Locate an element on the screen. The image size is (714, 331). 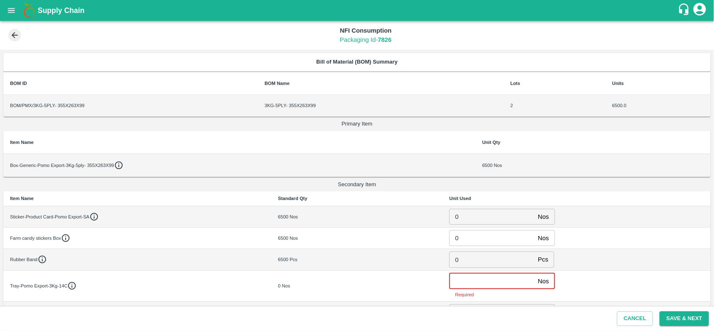
b: NFI Consumption is located at coordinates (366, 31).